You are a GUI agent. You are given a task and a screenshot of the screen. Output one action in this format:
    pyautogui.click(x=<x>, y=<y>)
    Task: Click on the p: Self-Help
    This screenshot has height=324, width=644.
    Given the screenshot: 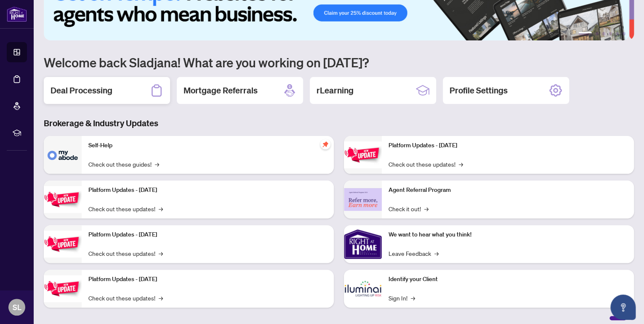 What is the action you would take?
    pyautogui.click(x=207, y=146)
    